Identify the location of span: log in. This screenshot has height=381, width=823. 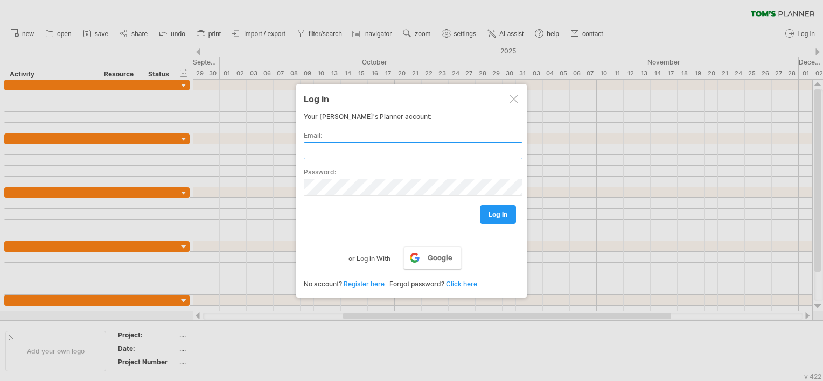
(498, 214).